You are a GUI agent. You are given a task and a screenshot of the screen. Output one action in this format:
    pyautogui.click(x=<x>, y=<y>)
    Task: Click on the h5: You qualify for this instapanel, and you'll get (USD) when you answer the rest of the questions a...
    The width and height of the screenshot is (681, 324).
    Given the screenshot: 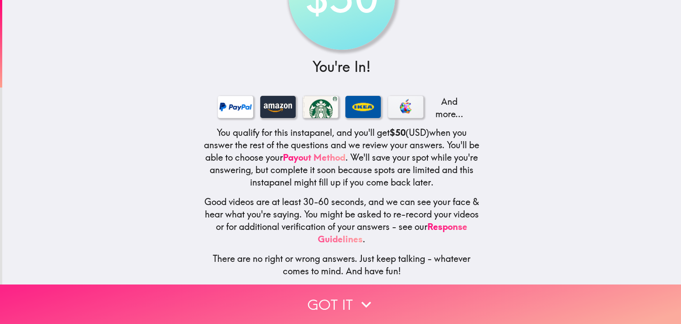 What is the action you would take?
    pyautogui.click(x=342, y=157)
    